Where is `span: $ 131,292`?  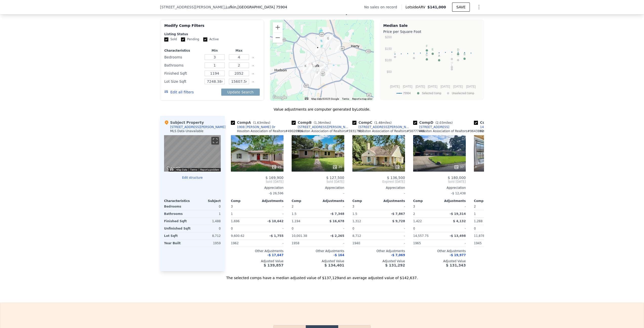 span: $ 131,292 is located at coordinates (395, 265).